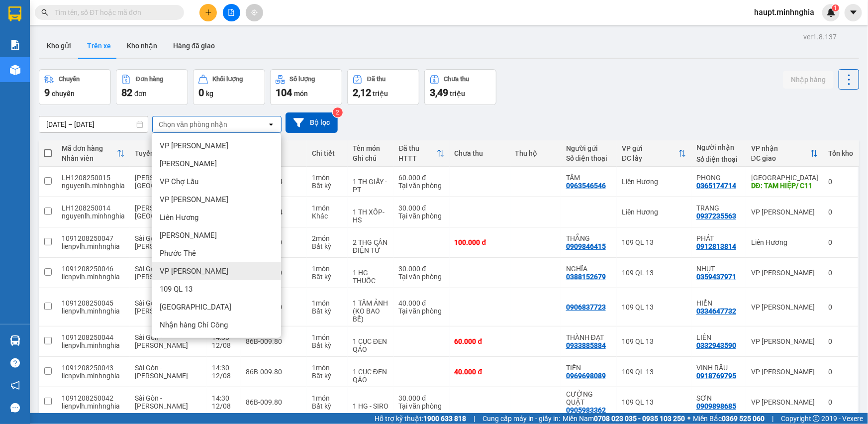 The image size is (868, 424). I want to click on span: notification, so click(15, 385).